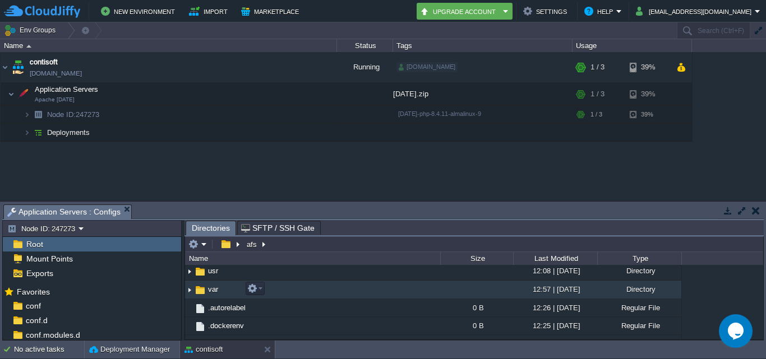 This screenshot has height=359, width=766. Describe the element at coordinates (44, 62) in the screenshot. I see `a: contisoft` at that location.